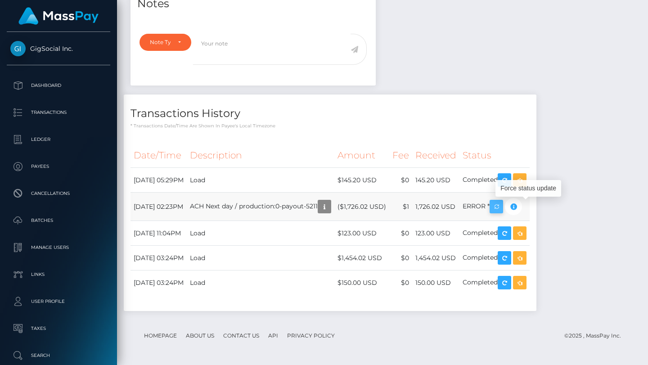 Image resolution: width=648 pixels, height=365 pixels. Describe the element at coordinates (58, 85) in the screenshot. I see `p: Dashboard` at that location.